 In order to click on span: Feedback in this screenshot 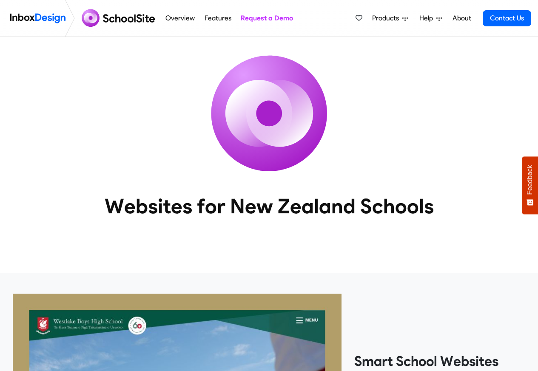, I will do `click(530, 180)`.